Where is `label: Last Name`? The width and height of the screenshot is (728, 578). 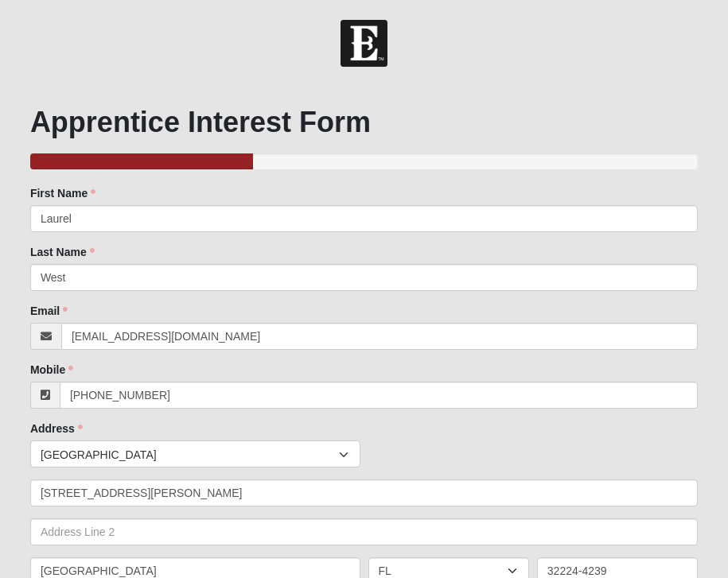 label: Last Name is located at coordinates (62, 252).